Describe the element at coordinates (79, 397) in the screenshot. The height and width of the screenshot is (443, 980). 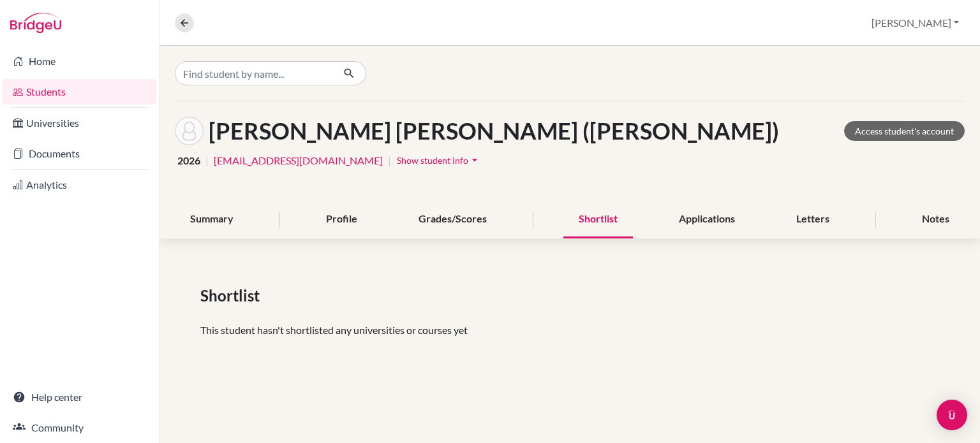
I see `a: Help center` at that location.